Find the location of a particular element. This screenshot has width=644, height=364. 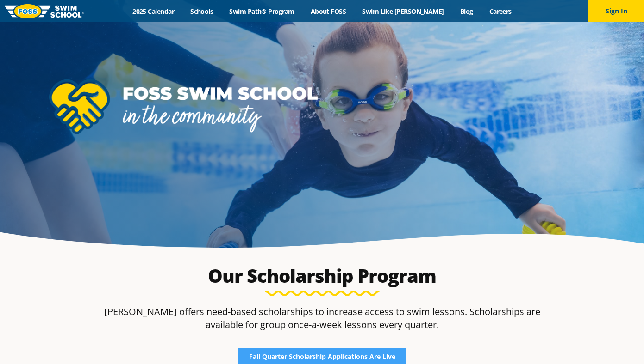

a: 2025 Calendar is located at coordinates (153, 11).